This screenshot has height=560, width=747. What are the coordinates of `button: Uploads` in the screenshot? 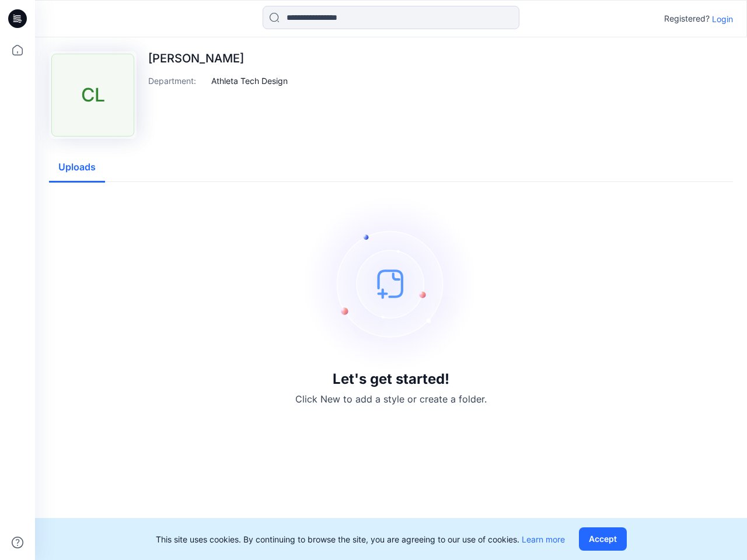 It's located at (77, 168).